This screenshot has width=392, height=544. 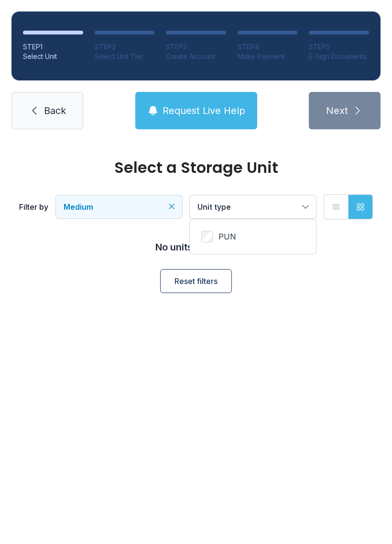 What do you see at coordinates (227, 237) in the screenshot?
I see `span: PUN` at bounding box center [227, 237].